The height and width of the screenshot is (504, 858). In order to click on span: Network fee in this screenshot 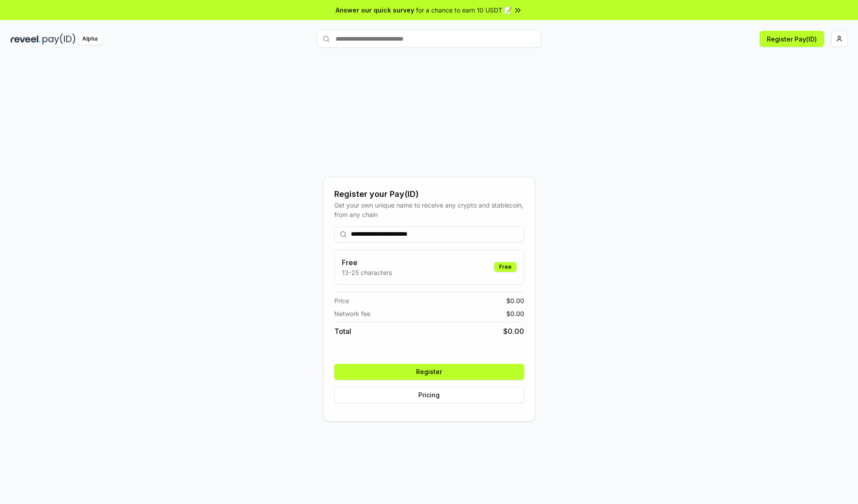, I will do `click(352, 313)`.